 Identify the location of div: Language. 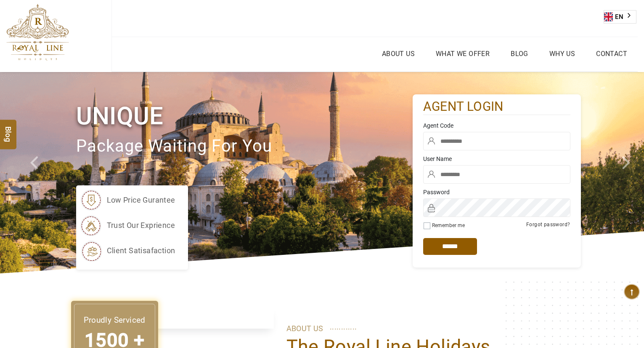
(620, 17).